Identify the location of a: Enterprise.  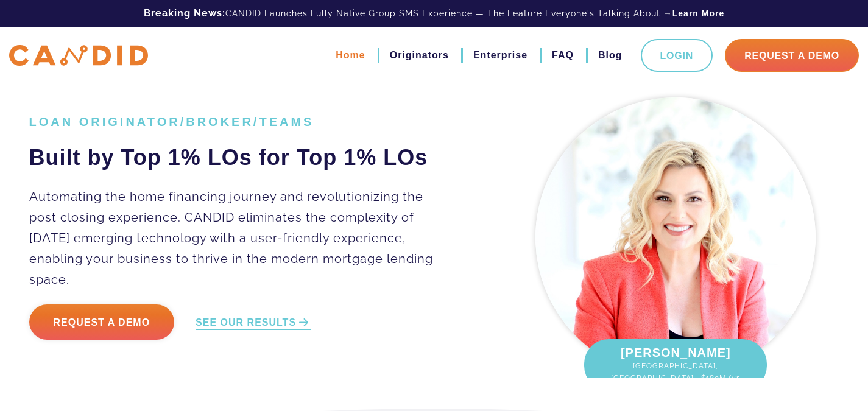
(500, 55).